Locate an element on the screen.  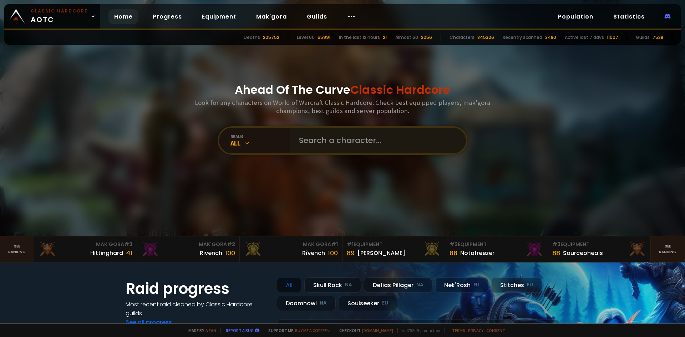
a: Progress is located at coordinates (167, 16).